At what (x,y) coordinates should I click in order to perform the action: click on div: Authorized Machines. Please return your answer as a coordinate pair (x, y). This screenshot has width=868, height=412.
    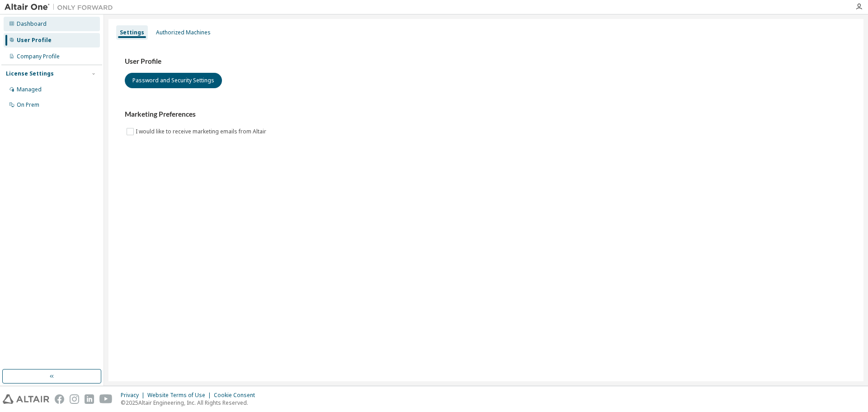
    Looking at the image, I should click on (183, 33).